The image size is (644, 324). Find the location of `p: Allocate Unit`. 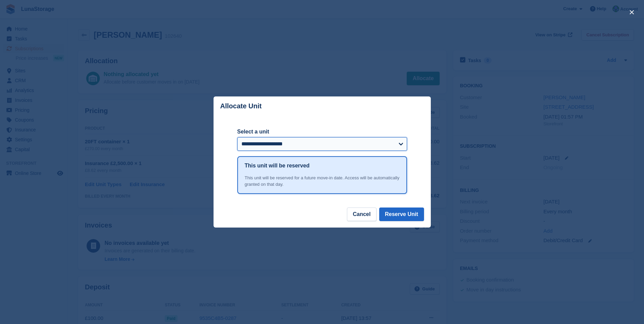

p: Allocate Unit is located at coordinates (241, 106).